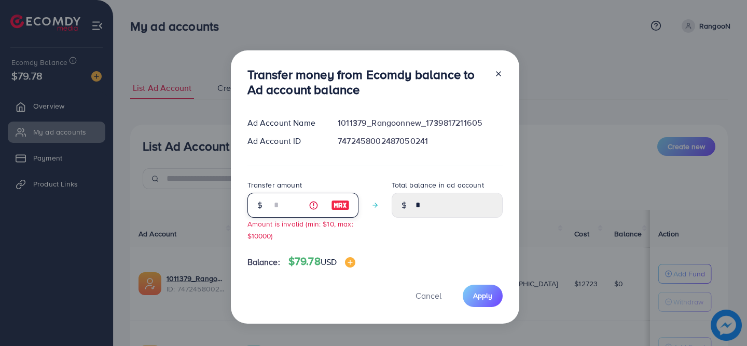  Describe the element at coordinates (429, 295) in the screenshot. I see `span: Cancel` at that location.